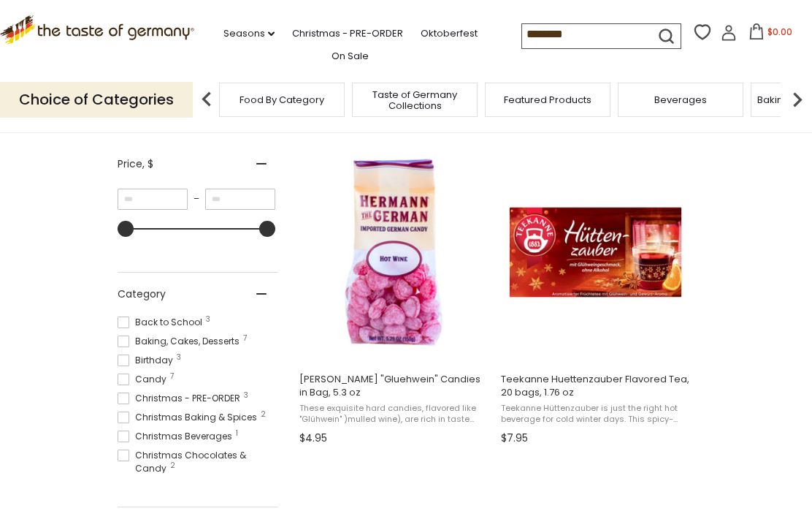 The image size is (812, 522). What do you see at coordinates (415, 100) in the screenshot?
I see `a: Taste of Germany Collections` at bounding box center [415, 100].